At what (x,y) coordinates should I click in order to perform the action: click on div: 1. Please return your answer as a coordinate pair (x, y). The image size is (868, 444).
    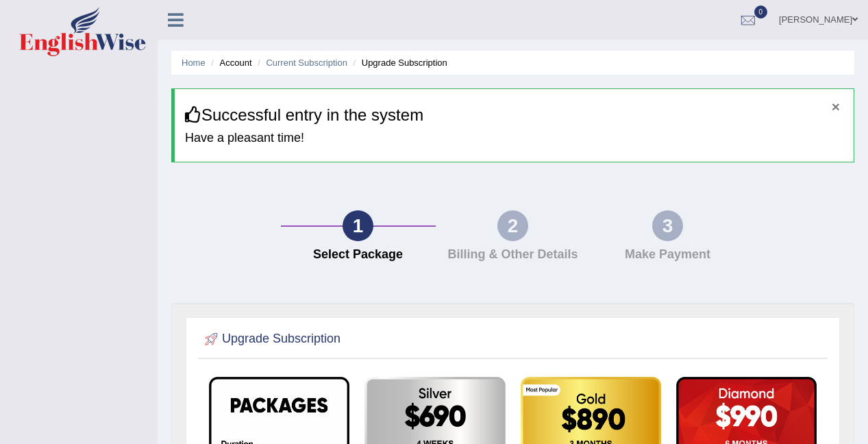
    Looking at the image, I should click on (358, 225).